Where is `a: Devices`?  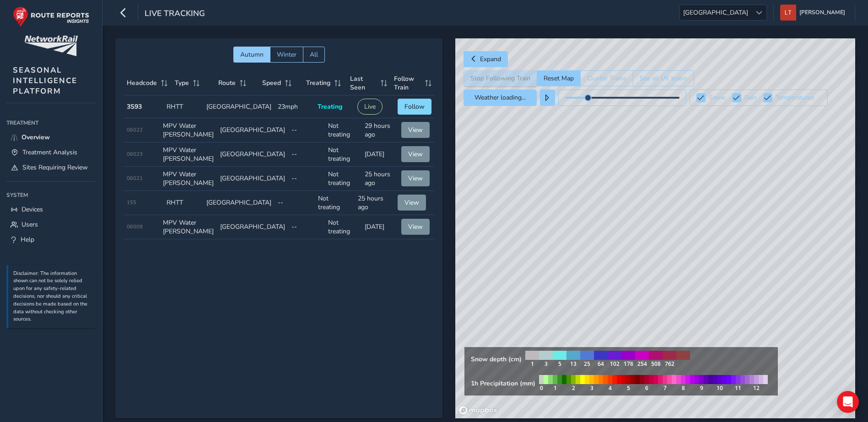 a: Devices is located at coordinates (50, 210).